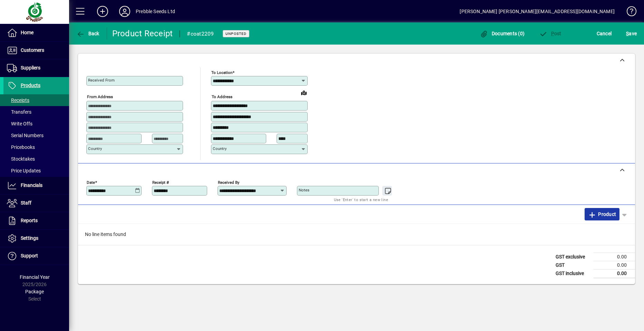 This screenshot has width=644, height=331. I want to click on span: Product, so click(602, 214).